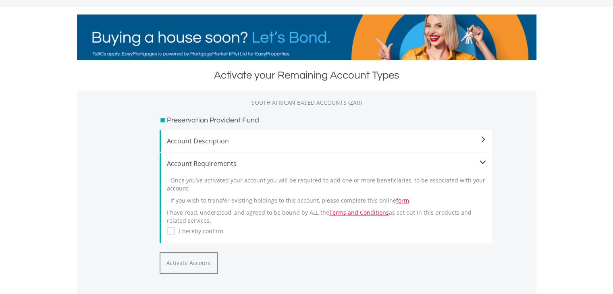 The width and height of the screenshot is (613, 294). Describe the element at coordinates (306, 103) in the screenshot. I see `div: SOUTH AFRICAN BASED ACCOUNTS (ZAR)` at that location.